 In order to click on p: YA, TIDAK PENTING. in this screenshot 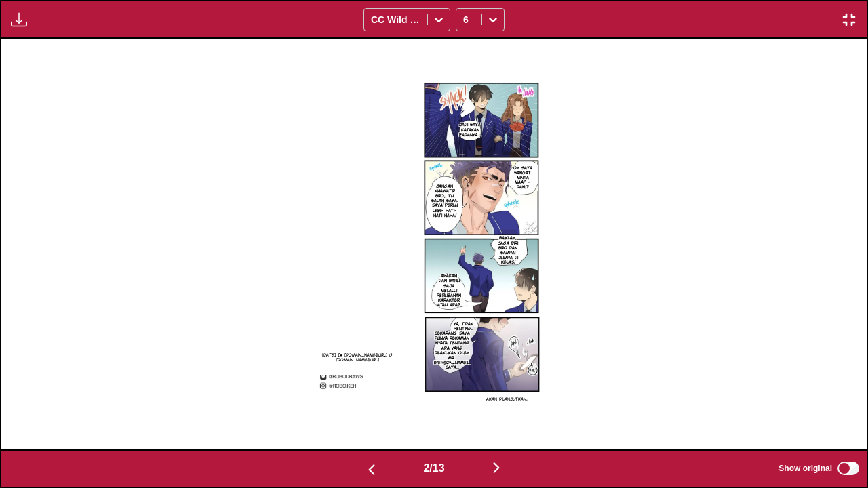, I will do `click(462, 327)`.